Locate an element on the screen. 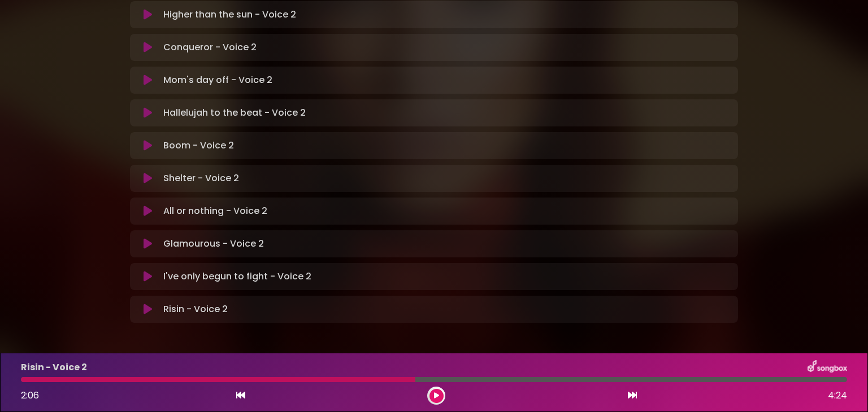 This screenshot has height=412, width=868. p: Hallelujah to the beat - Voice 2 is located at coordinates (234, 113).